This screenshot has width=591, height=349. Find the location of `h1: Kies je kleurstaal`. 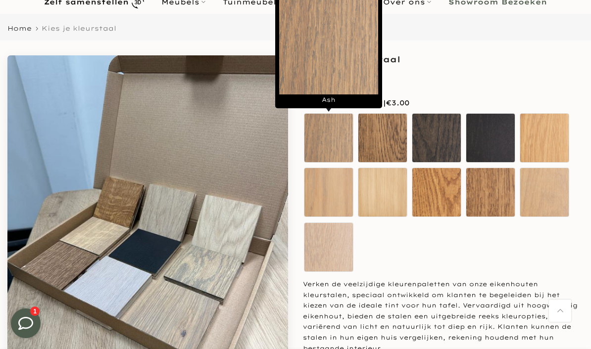

h1: Kies je kleurstaal is located at coordinates (443, 59).